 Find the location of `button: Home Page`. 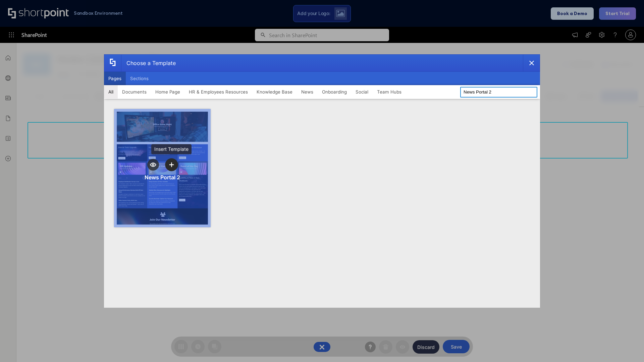

button: Home Page is located at coordinates (167, 92).